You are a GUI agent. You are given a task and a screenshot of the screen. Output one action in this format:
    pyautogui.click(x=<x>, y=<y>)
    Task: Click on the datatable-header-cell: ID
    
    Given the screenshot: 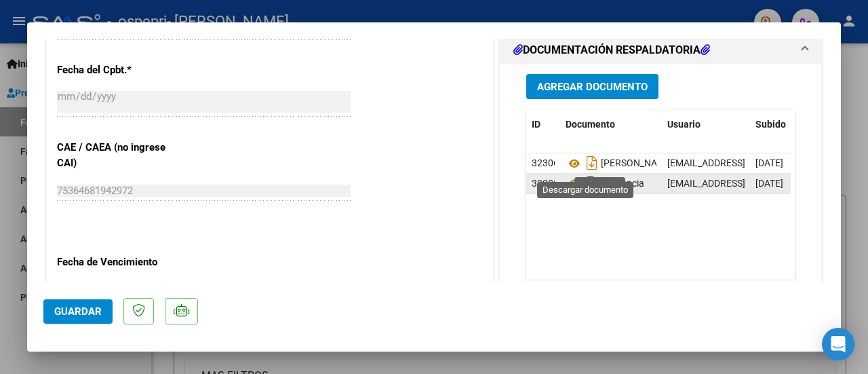 What is the action you would take?
    pyautogui.click(x=543, y=124)
    